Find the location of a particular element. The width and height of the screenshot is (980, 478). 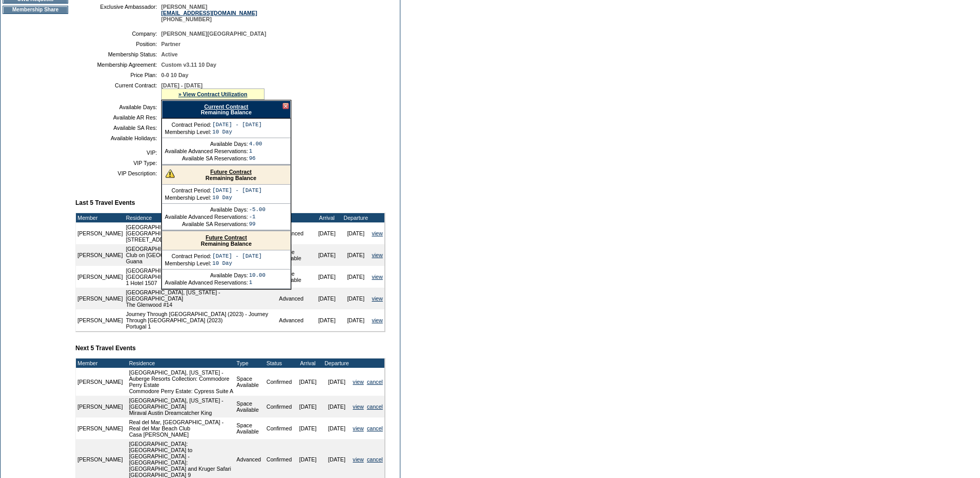

td: 1 is located at coordinates (258, 282).